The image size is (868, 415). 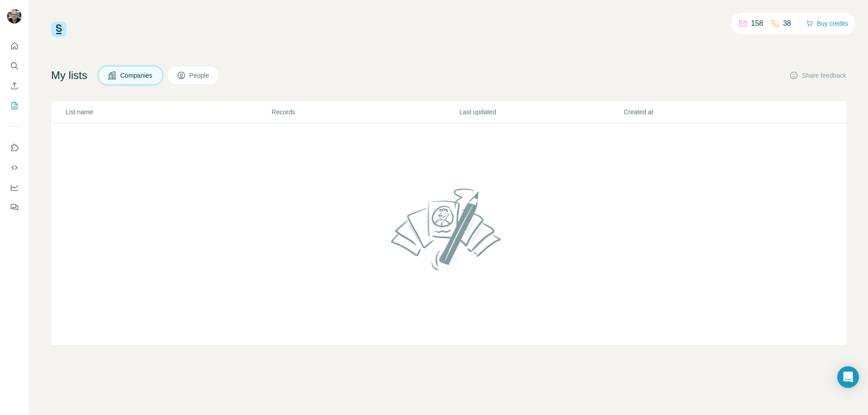 I want to click on img: Surfe Logo, so click(x=59, y=30).